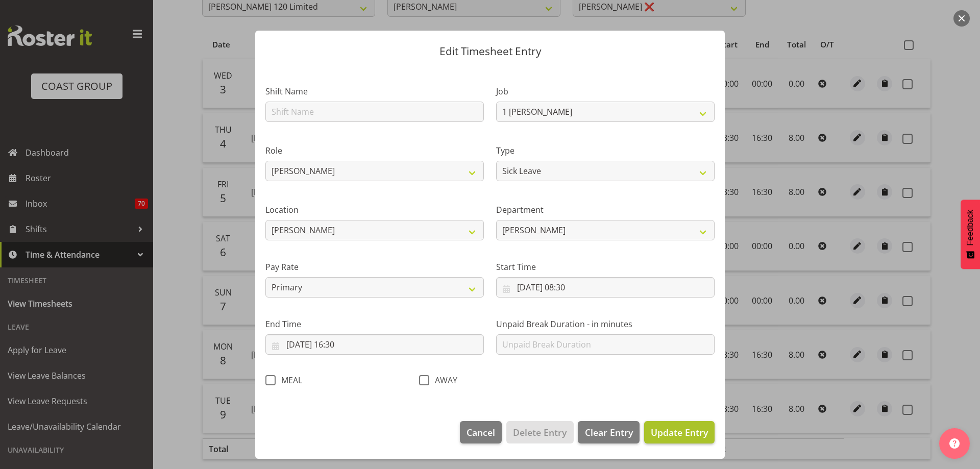  I want to click on span: MEAL, so click(289, 380).